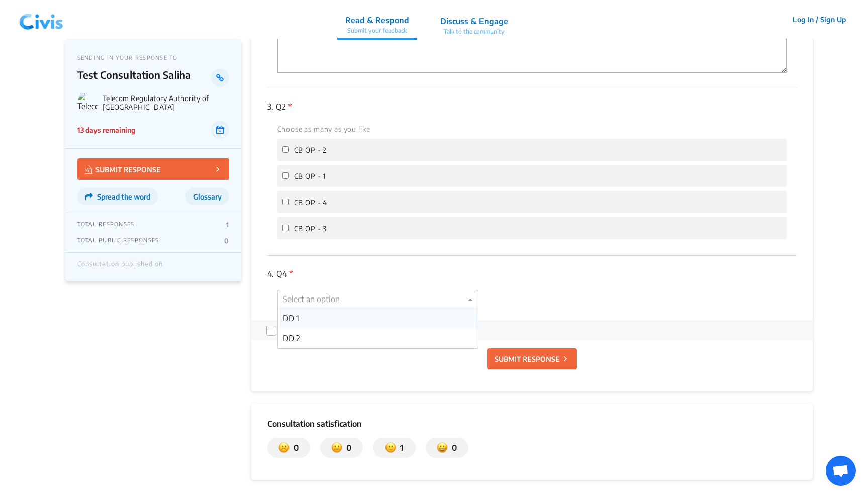 This screenshot has height=496, width=868. I want to click on label: Choose as many as you like, so click(324, 129).